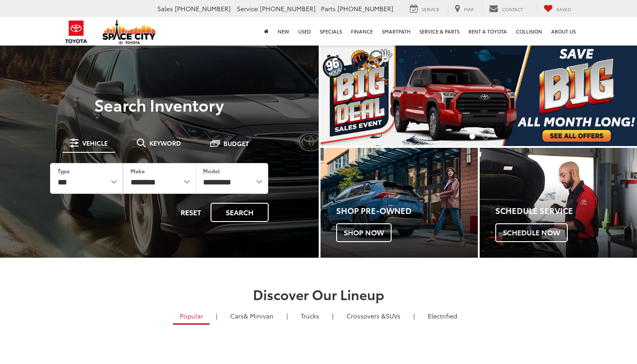 This screenshot has height=364, width=637. What do you see at coordinates (159, 105) in the screenshot?
I see `h3: Search Inventory` at bounding box center [159, 105].